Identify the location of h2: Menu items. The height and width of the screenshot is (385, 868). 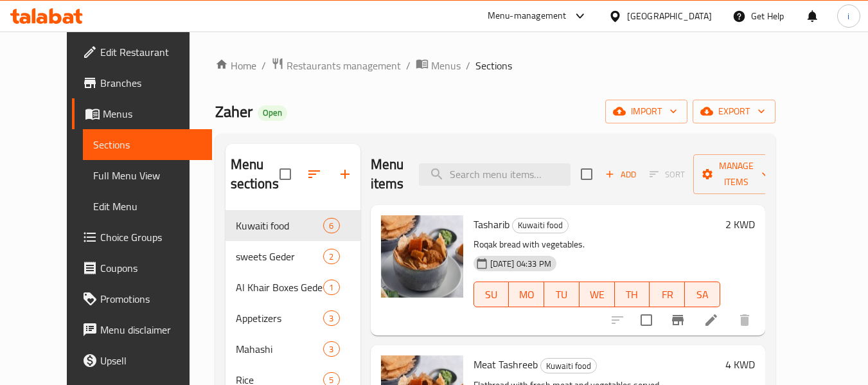
(387, 174).